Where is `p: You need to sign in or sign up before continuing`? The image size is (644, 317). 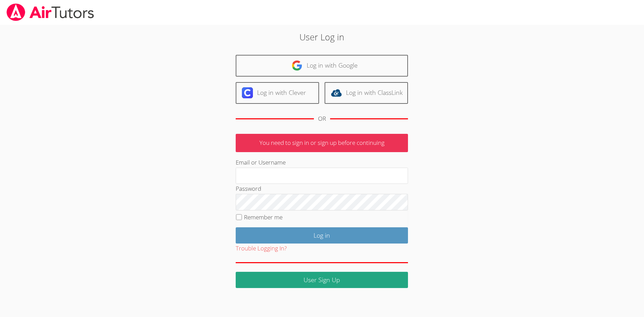 p: You need to sign in or sign up before continuing is located at coordinates (322, 143).